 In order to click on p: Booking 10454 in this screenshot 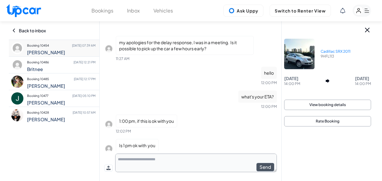, I will do `click(61, 45)`.